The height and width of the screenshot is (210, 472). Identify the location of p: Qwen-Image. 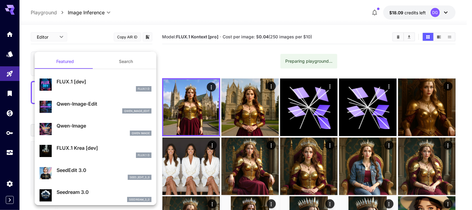
(104, 126).